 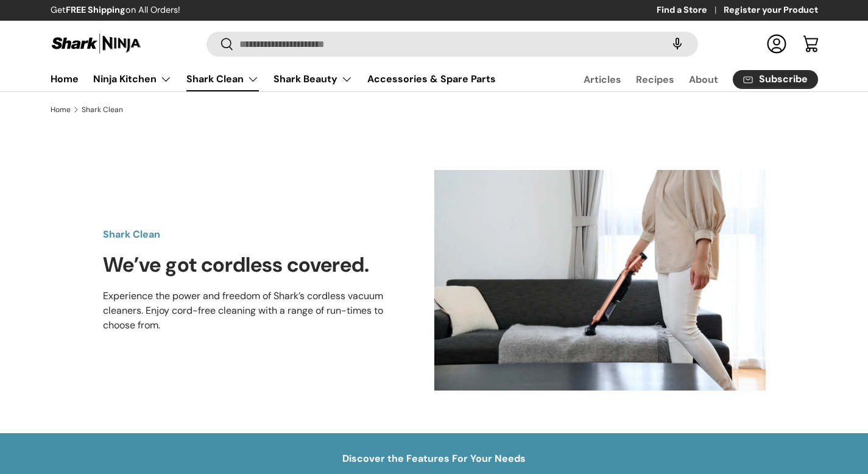 What do you see at coordinates (273, 79) in the screenshot?
I see `nav: Primary` at bounding box center [273, 79].